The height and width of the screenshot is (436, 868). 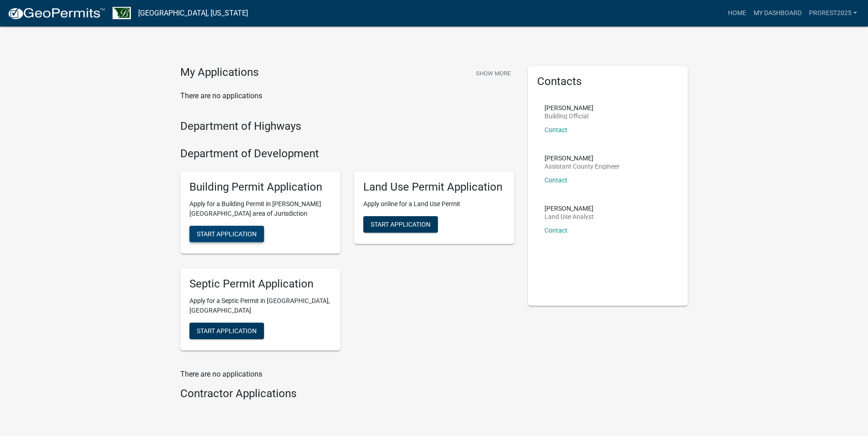 I want to click on h4: Contractor Applications, so click(x=347, y=394).